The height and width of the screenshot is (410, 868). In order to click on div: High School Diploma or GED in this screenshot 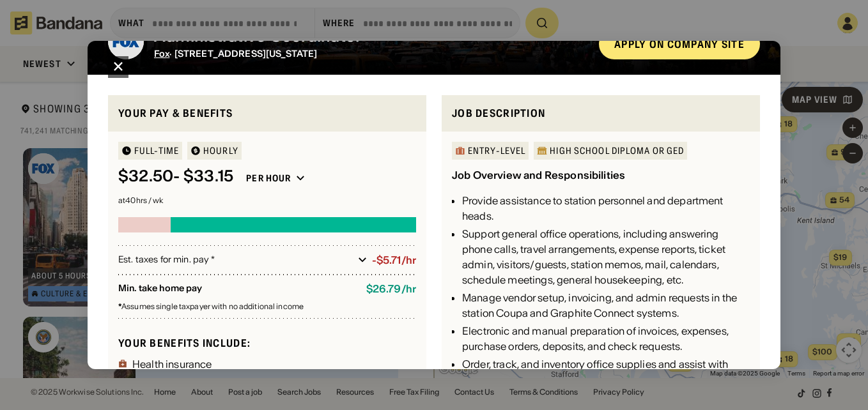, I will do `click(617, 151)`.